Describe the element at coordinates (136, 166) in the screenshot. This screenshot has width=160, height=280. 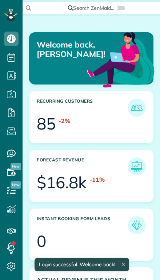
I see `img: icon_forecast_revenue-8c13a41c7ed35a8dcfafea3cbb826a0462acb37728057bba2d056411b612bbbe.png` at that location.